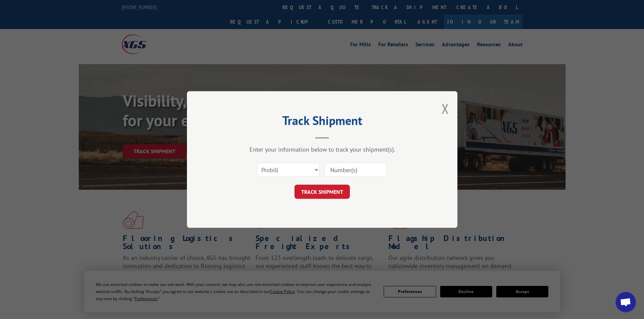  I want to click on a: Open chat, so click(625, 302).